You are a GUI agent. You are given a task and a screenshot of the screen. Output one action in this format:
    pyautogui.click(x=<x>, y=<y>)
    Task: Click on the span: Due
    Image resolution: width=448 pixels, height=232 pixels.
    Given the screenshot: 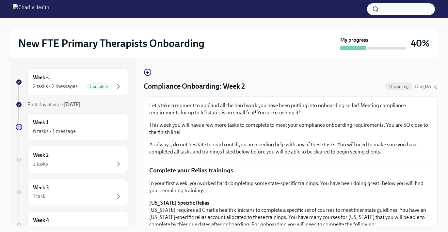 What is the action you would take?
    pyautogui.click(x=426, y=86)
    